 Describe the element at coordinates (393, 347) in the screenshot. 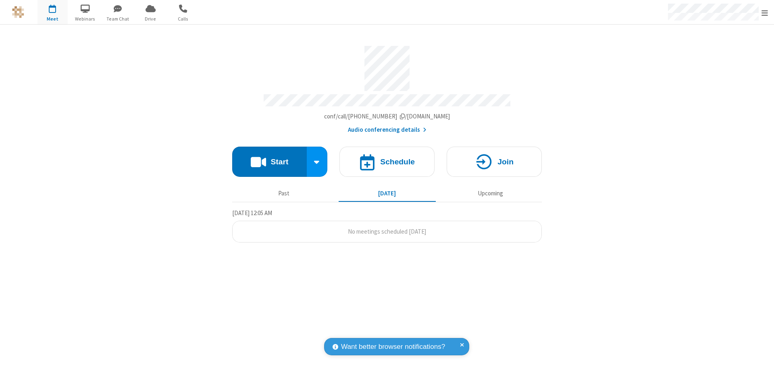

I see `span: Want better browser notifications?` at that location.